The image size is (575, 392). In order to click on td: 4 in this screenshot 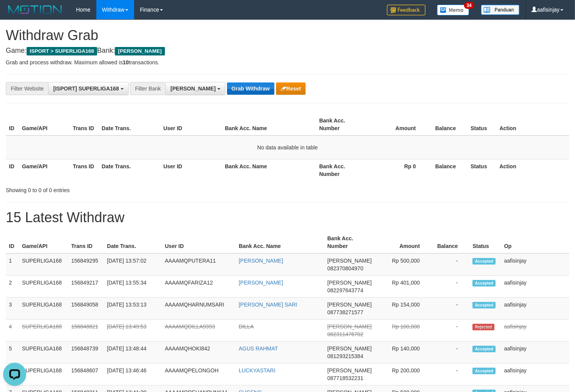, I will do `click(12, 330)`.